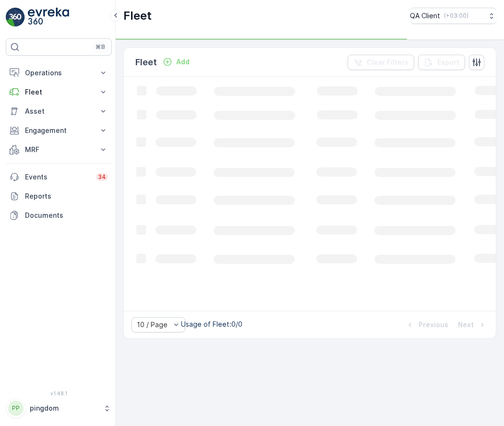 This screenshot has height=426, width=504. What do you see at coordinates (66, 216) in the screenshot?
I see `p: Documents` at bounding box center [66, 216].